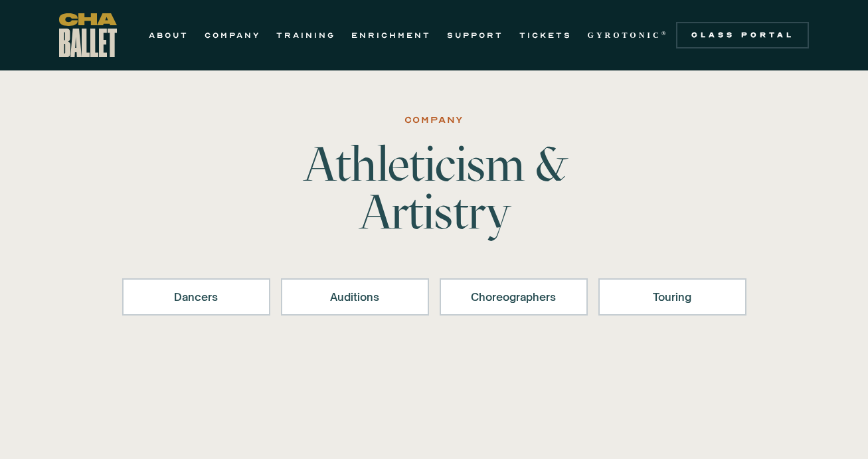 This screenshot has height=459, width=868. Describe the element at coordinates (672, 297) in the screenshot. I see `a: Touring` at that location.